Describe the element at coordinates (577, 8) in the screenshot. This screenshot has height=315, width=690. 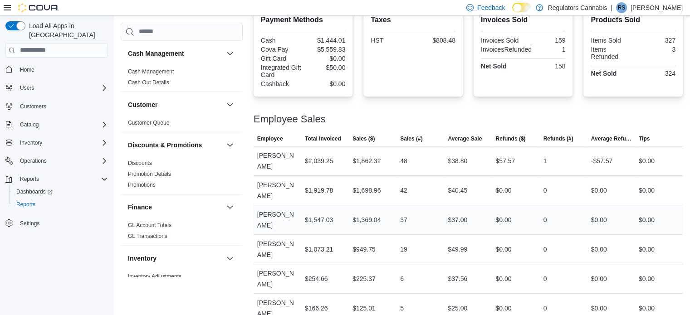
I see `p: Regulators Cannabis` at that location.